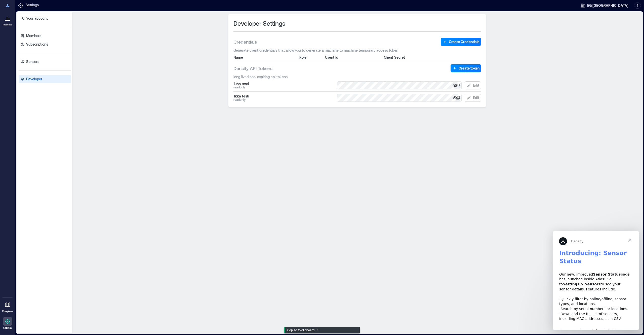  I want to click on a: Sensors, so click(45, 61).